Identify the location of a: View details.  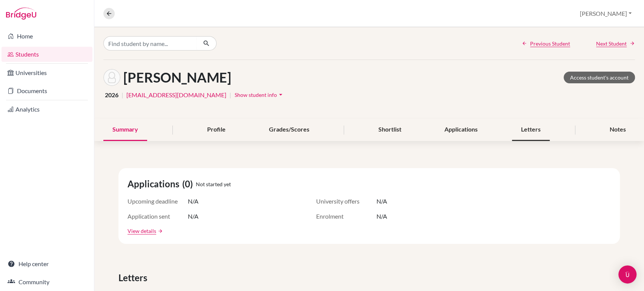
(142, 231).